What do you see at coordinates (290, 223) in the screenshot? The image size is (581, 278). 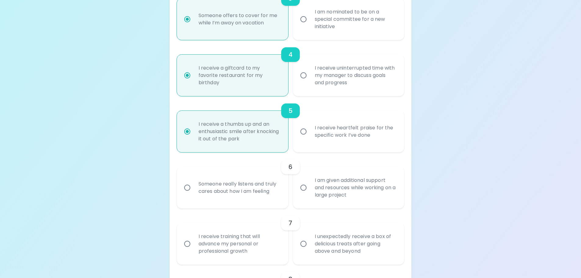 I see `h6: 7` at bounding box center [290, 223].